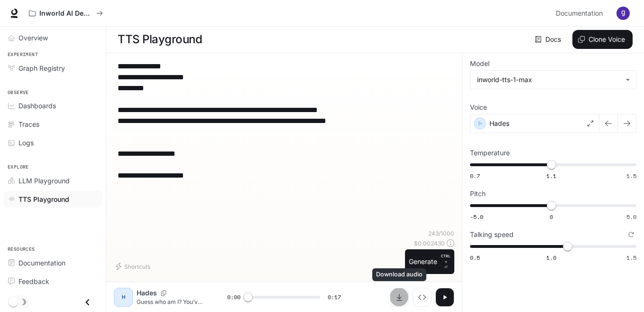 Image resolution: width=644 pixels, height=312 pixels. I want to click on p: Temperature, so click(490, 153).